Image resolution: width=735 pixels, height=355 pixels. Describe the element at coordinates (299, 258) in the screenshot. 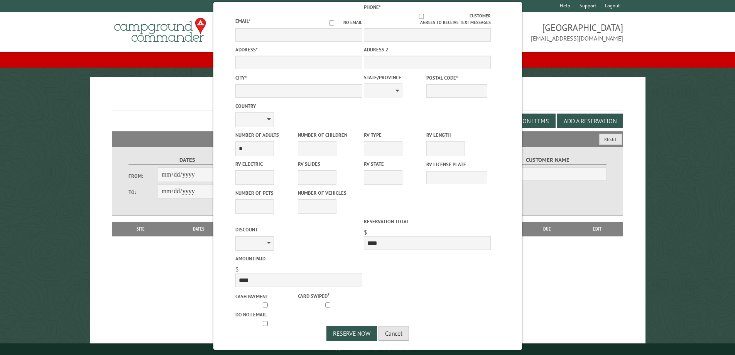

I see `label: Amount paid` at that location.